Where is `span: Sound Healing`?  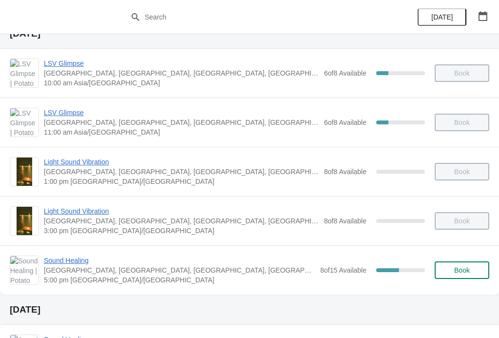 span: Sound Healing is located at coordinates (179, 260).